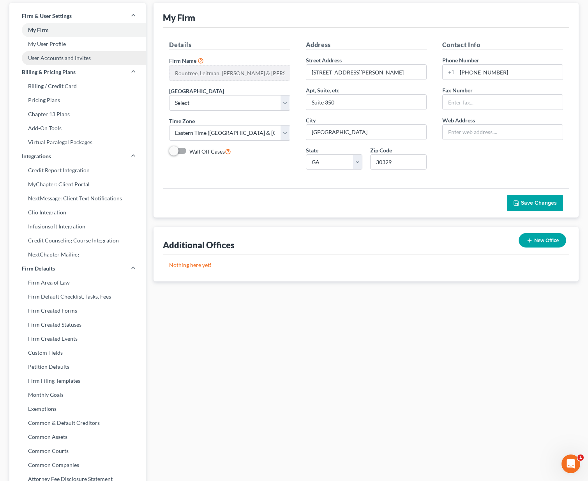  I want to click on div: Additional Offices, so click(199, 245).